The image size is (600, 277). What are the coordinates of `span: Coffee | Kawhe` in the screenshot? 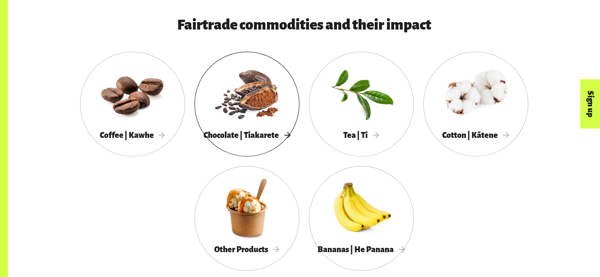 It's located at (133, 135).